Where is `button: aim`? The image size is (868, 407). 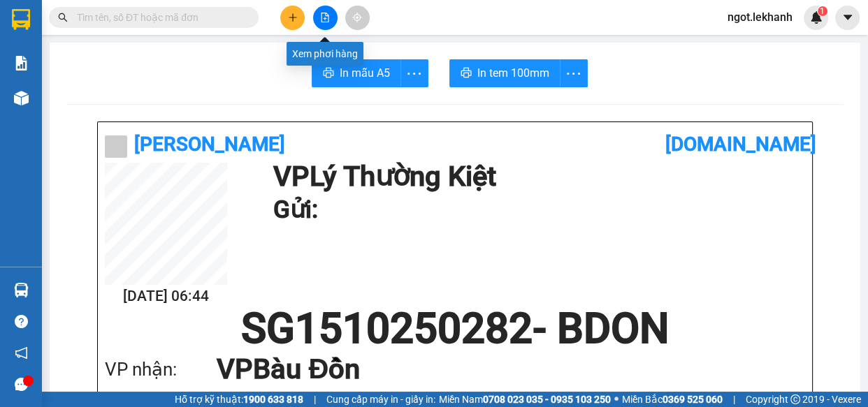 button: aim is located at coordinates (357, 18).